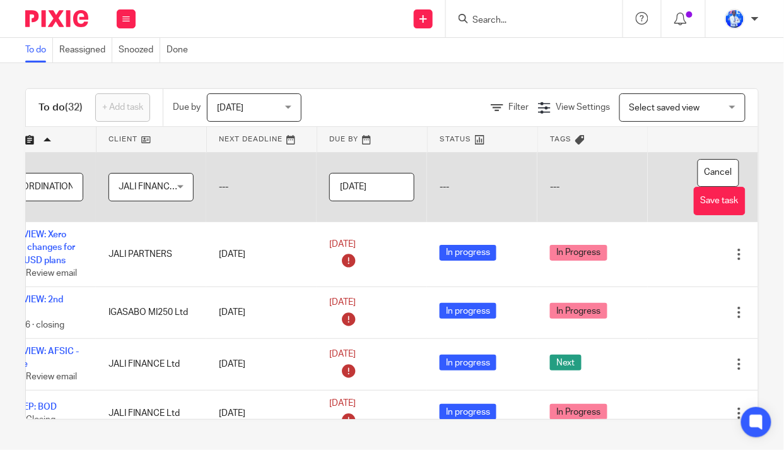  Describe the element at coordinates (180, 50) in the screenshot. I see `a: Done` at that location.